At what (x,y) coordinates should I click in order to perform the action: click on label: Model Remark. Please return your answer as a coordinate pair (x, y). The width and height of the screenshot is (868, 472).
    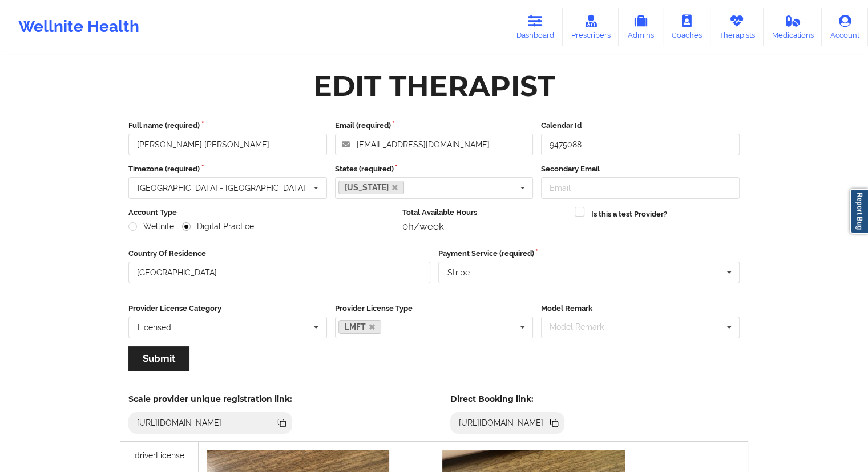
    Looking at the image, I should click on (640, 308).